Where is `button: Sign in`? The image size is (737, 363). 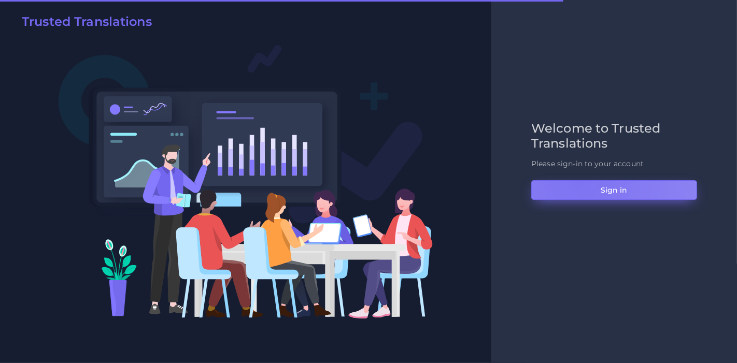
button: Sign in is located at coordinates (614, 190).